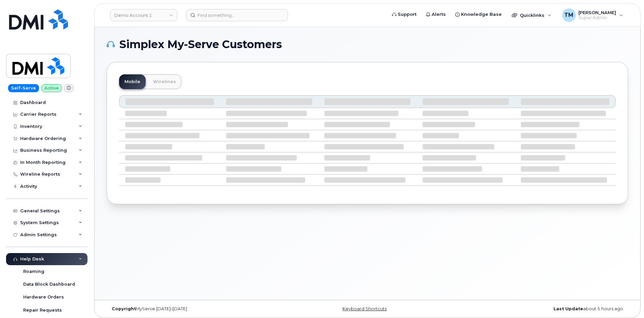  Describe the element at coordinates (165, 82) in the screenshot. I see `a: Wirelines` at that location.